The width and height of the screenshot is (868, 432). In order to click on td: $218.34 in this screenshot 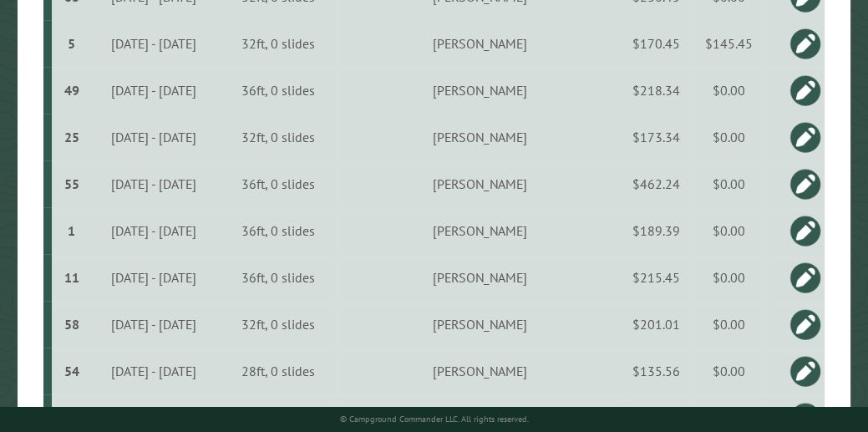, I will do `click(656, 90)`.